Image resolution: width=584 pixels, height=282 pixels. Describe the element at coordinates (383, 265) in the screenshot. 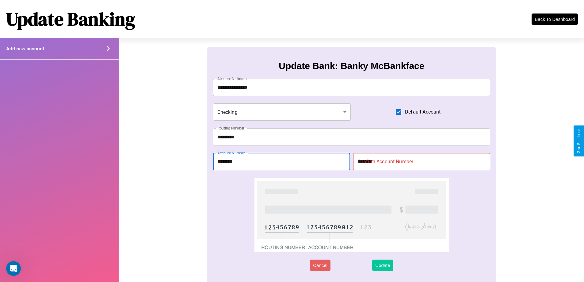

I see `button: Update` at that location.